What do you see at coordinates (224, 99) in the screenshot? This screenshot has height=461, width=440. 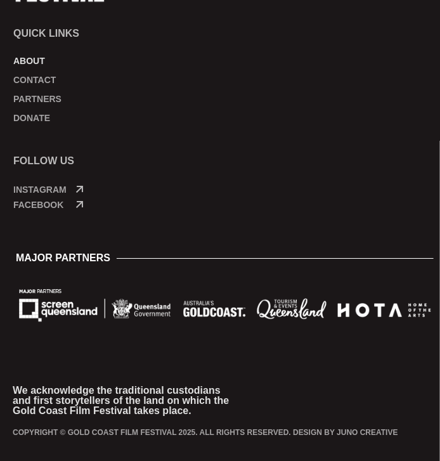 I see `a: Partners` at bounding box center [224, 99].